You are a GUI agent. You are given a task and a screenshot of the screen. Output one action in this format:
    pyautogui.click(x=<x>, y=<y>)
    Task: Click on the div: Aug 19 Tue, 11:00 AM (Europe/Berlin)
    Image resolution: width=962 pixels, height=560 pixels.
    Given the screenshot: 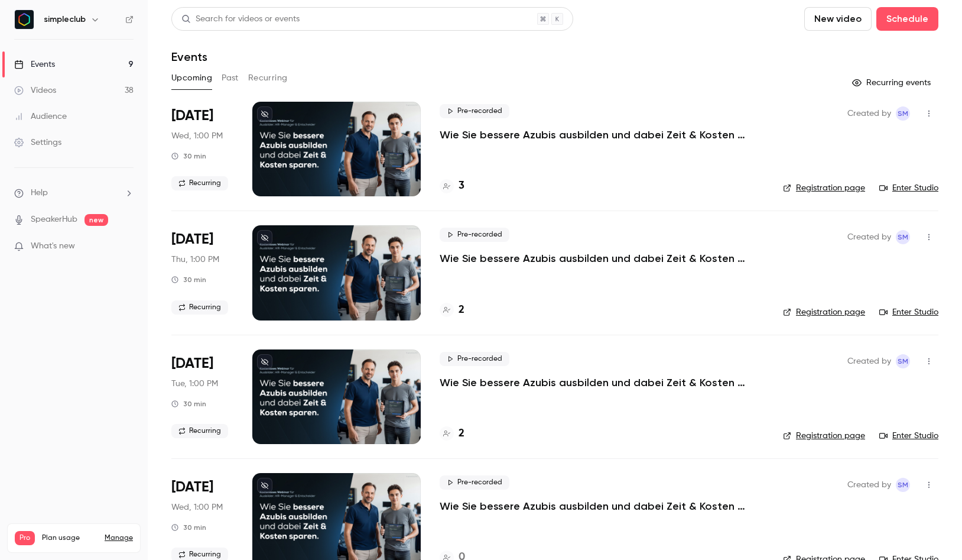 What is the action you would take?
    pyautogui.click(x=202, y=397)
    